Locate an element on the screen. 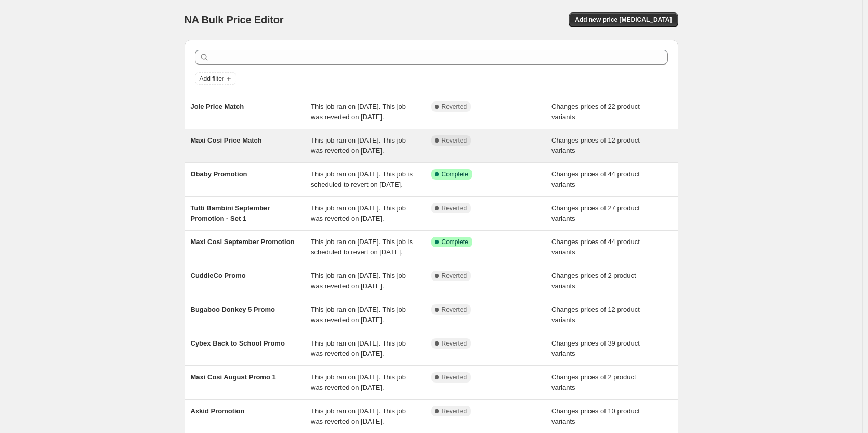  span: Changes prices of 22 product variants is located at coordinates (596, 111).